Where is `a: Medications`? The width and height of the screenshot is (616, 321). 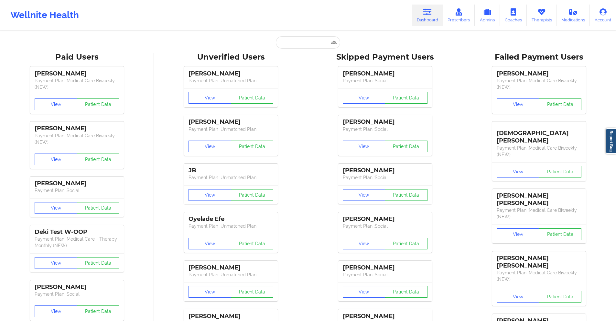
a: Medications is located at coordinates (574, 15).